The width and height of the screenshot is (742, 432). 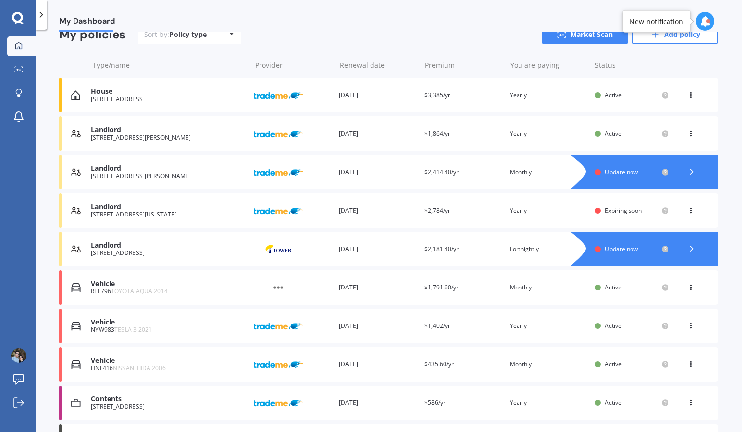 I want to click on span: My Dashboard, so click(x=87, y=23).